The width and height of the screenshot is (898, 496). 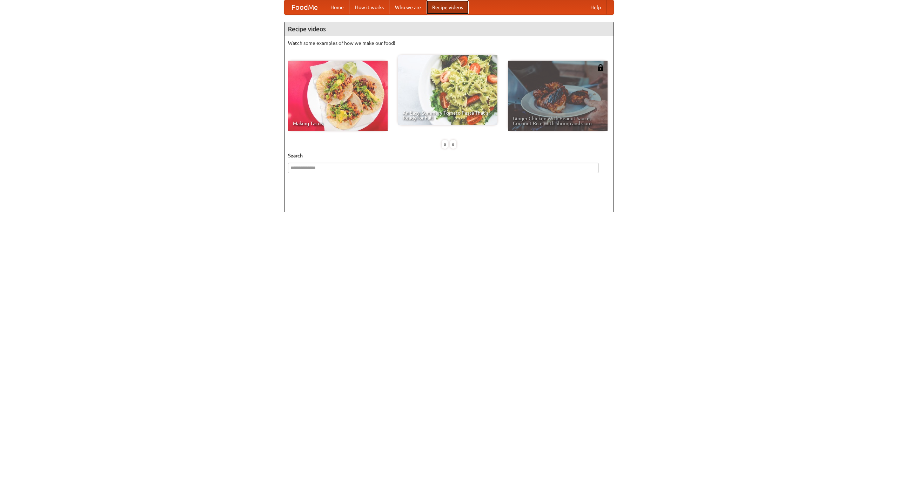 I want to click on a: Home, so click(x=337, y=7).